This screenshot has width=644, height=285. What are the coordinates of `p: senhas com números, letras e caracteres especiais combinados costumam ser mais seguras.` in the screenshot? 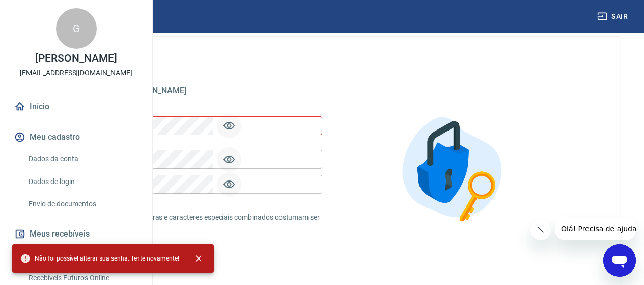 It's located at (189, 223).